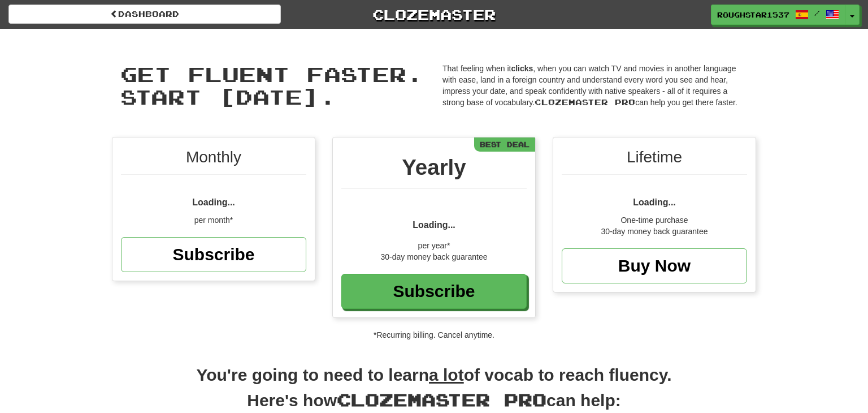 The width and height of the screenshot is (868, 413). What do you see at coordinates (778, 15) in the screenshot?
I see `a: RoughStar1537 /` at bounding box center [778, 15].